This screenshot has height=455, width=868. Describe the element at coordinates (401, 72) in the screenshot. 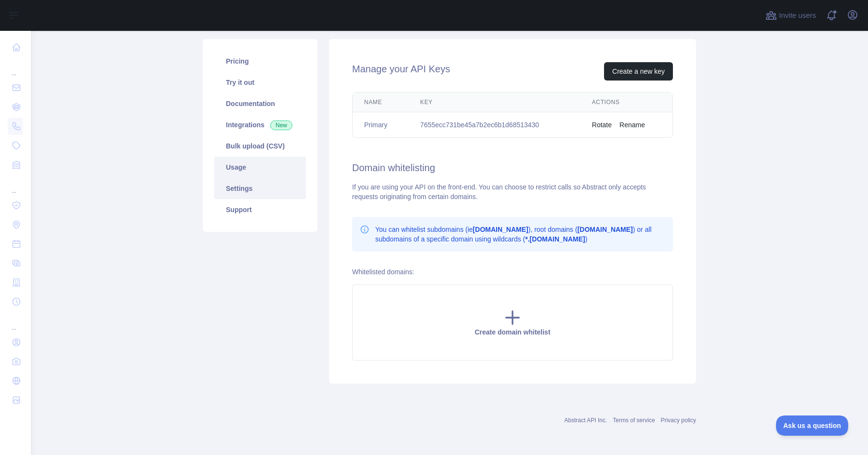

I see `h2: Manage your API Keys` at that location.